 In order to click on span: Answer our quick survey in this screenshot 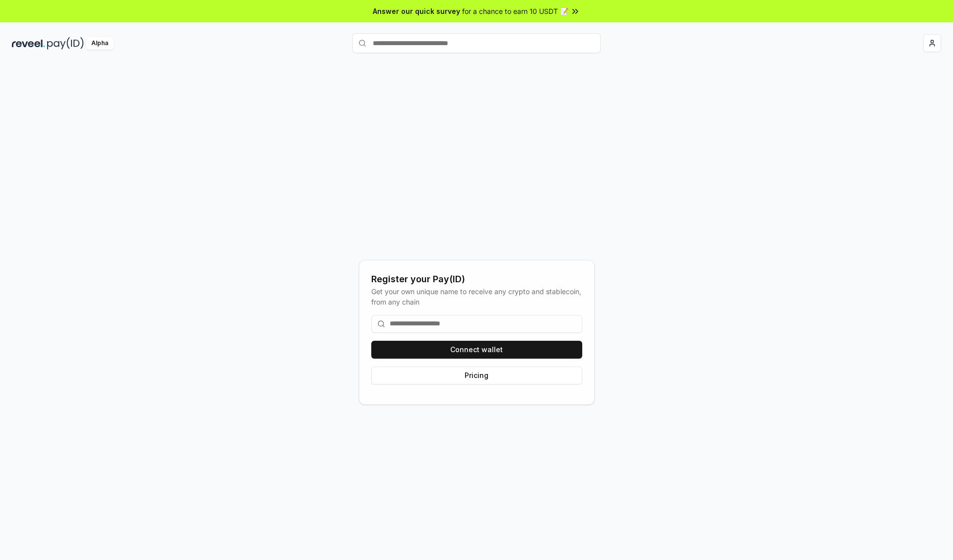, I will do `click(416, 11)`.